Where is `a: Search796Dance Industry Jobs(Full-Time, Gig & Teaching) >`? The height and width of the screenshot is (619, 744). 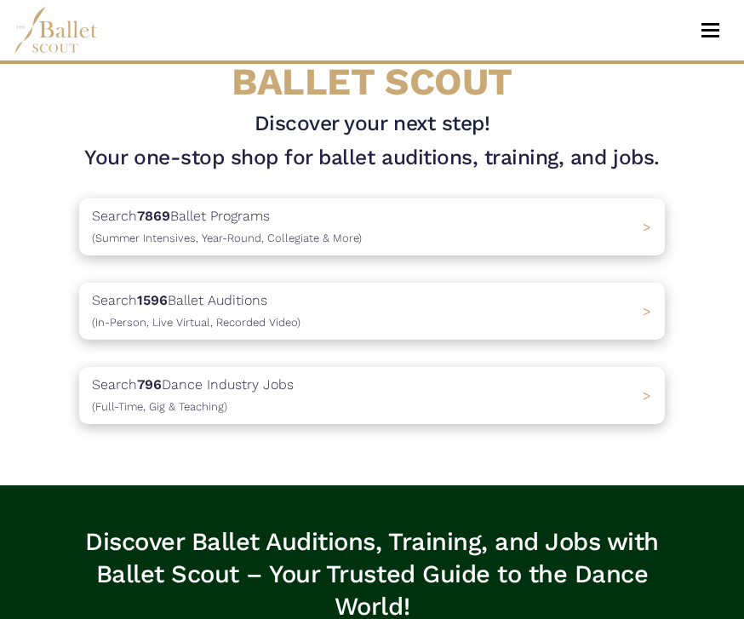 a: Search796Dance Industry Jobs(Full-Time, Gig & Teaching) > is located at coordinates (372, 395).